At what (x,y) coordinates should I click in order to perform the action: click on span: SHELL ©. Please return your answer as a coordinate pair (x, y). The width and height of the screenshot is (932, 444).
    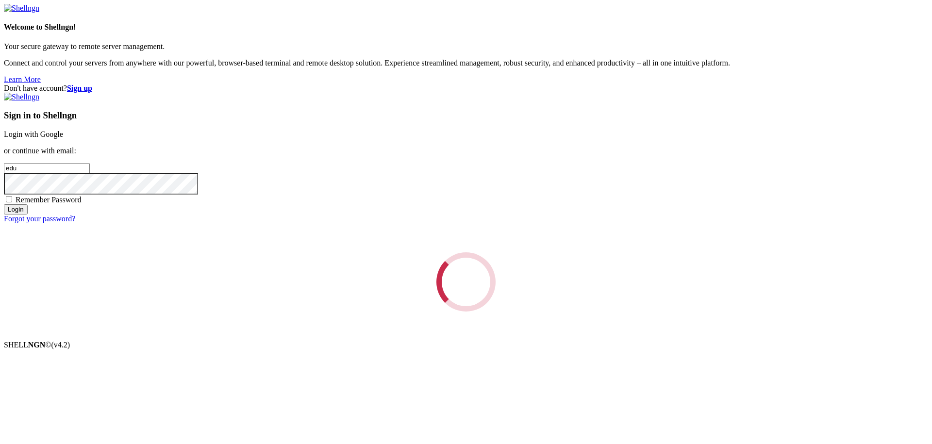
    Looking at the image, I should click on (37, 345).